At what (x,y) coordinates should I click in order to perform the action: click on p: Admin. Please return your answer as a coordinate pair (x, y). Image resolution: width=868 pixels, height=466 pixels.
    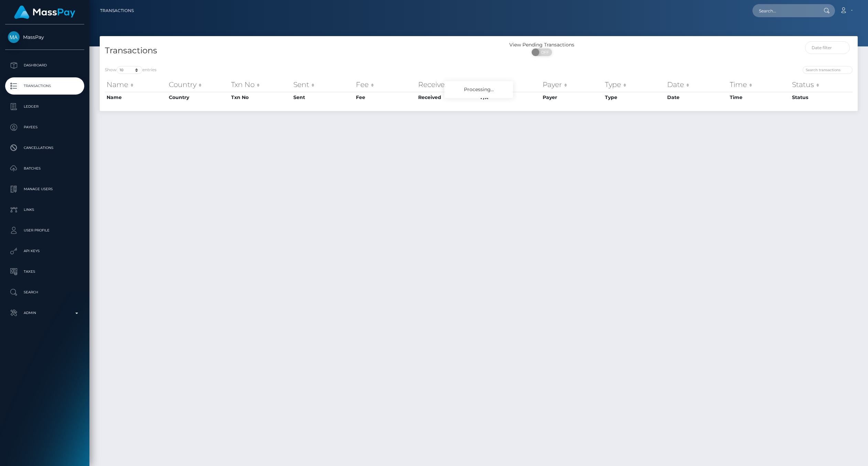
    Looking at the image, I should click on (45, 313).